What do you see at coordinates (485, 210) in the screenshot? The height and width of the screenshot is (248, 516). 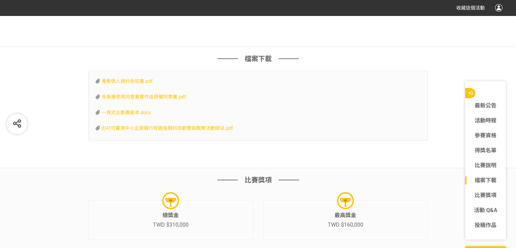 I see `a: 活動 Q&A` at bounding box center [485, 210].